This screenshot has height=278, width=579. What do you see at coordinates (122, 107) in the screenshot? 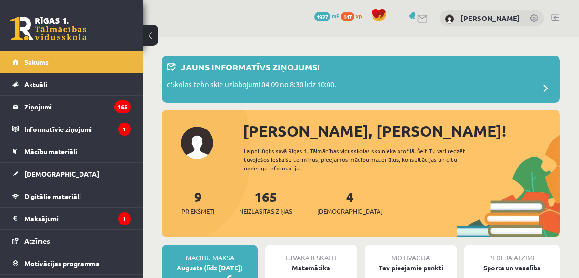
I see `i: 165` at bounding box center [122, 107].